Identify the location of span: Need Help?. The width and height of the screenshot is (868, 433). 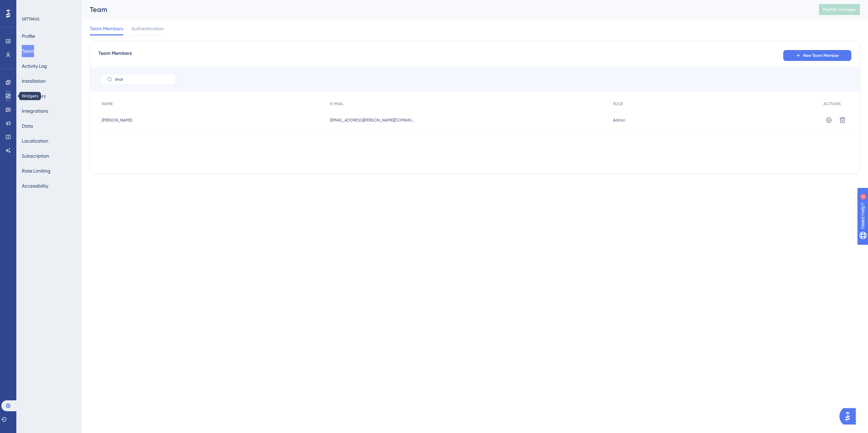
(29, 6).